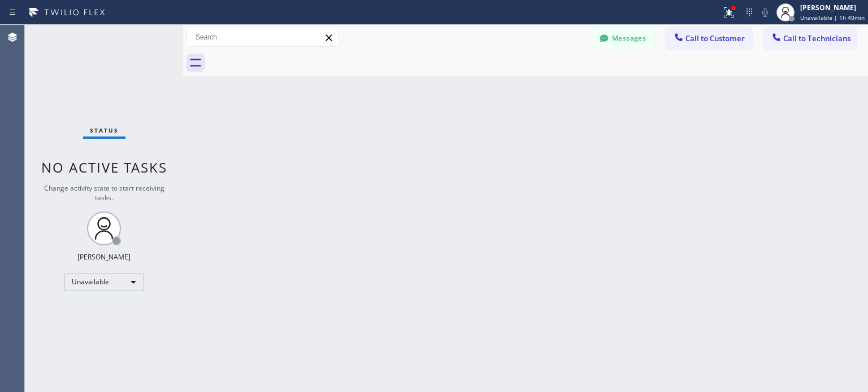 This screenshot has width=868, height=392. I want to click on button: Messages, so click(623, 38).